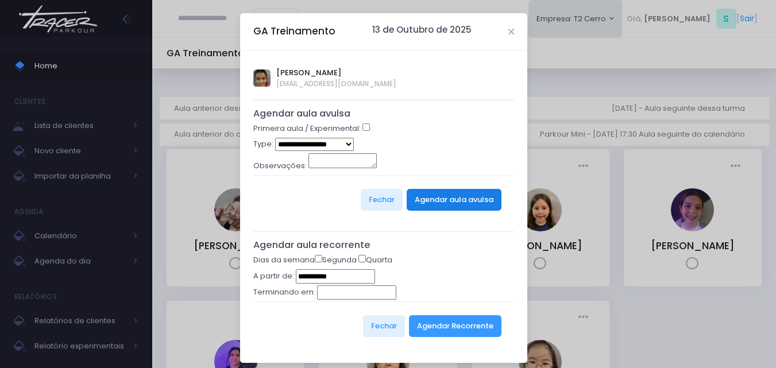 This screenshot has height=368, width=776. What do you see at coordinates (294, 31) in the screenshot?
I see `h5: GA Treinamento` at bounding box center [294, 31].